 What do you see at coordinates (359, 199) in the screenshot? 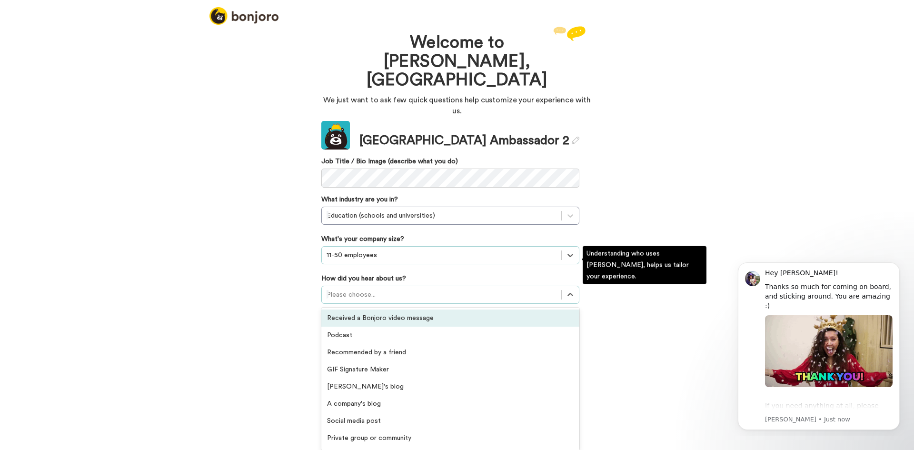
I see `label: What industry are you in?` at bounding box center [359, 199].